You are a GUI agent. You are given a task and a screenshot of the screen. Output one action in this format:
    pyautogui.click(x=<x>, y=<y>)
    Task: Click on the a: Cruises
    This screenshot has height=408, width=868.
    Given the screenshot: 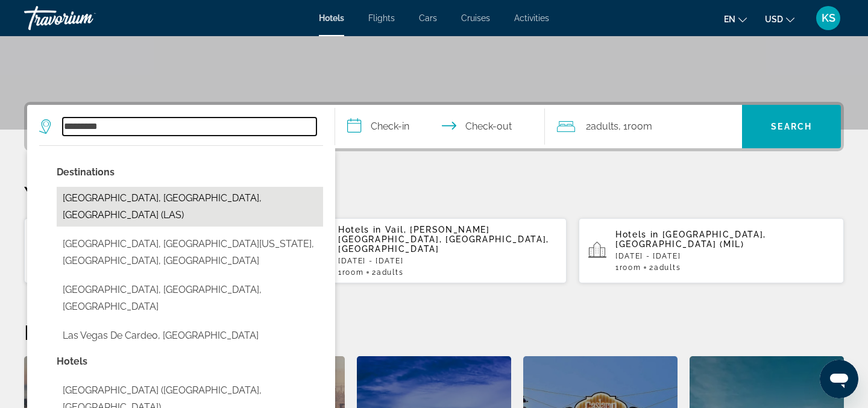 What is the action you would take?
    pyautogui.click(x=475, y=18)
    